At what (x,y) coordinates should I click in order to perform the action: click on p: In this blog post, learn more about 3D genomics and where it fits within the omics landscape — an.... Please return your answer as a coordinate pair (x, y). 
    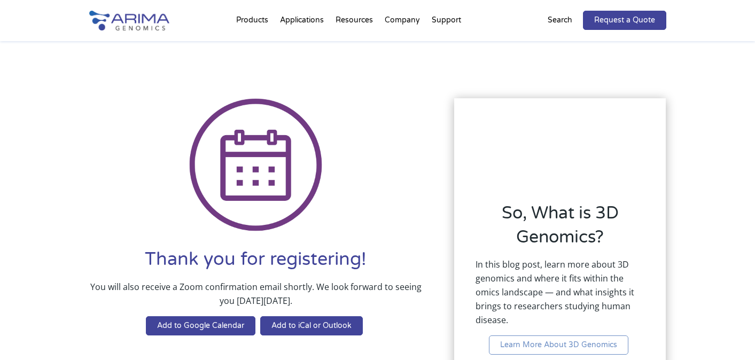
    Looking at the image, I should click on (560, 296).